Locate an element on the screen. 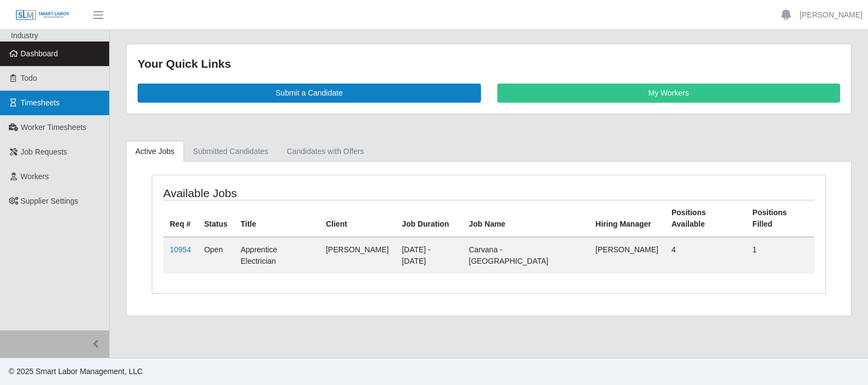 The image size is (868, 385). td: 1 is located at coordinates (780, 255).